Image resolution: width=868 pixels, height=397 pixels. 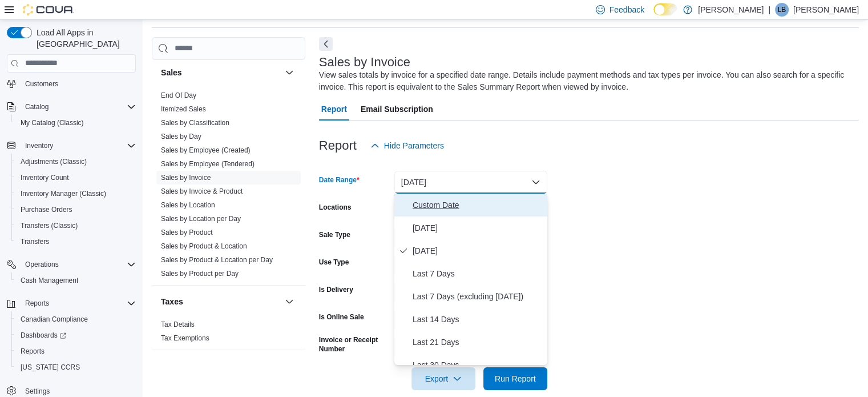 I want to click on a: Customers, so click(x=42, y=84).